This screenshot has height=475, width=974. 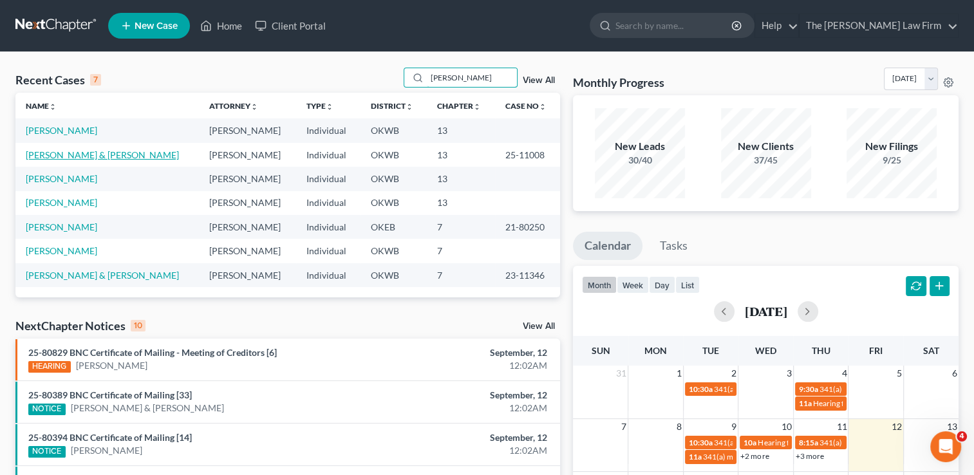 What do you see at coordinates (810, 456) in the screenshot?
I see `a: +3 more` at bounding box center [810, 456].